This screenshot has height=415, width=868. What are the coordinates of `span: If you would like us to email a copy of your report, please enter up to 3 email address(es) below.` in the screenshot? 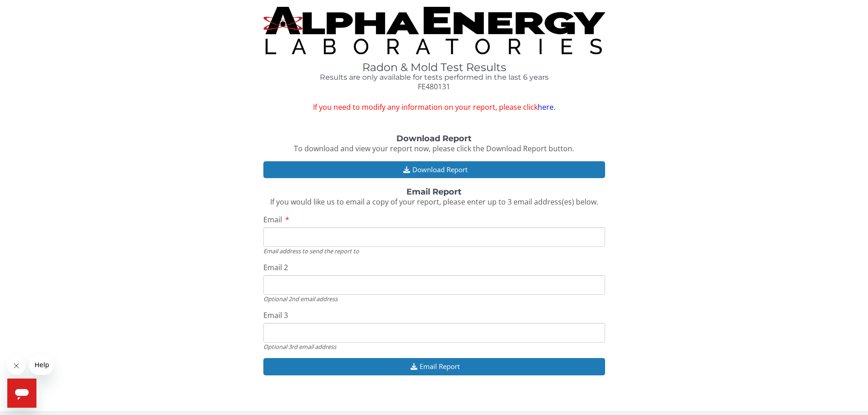 It's located at (434, 202).